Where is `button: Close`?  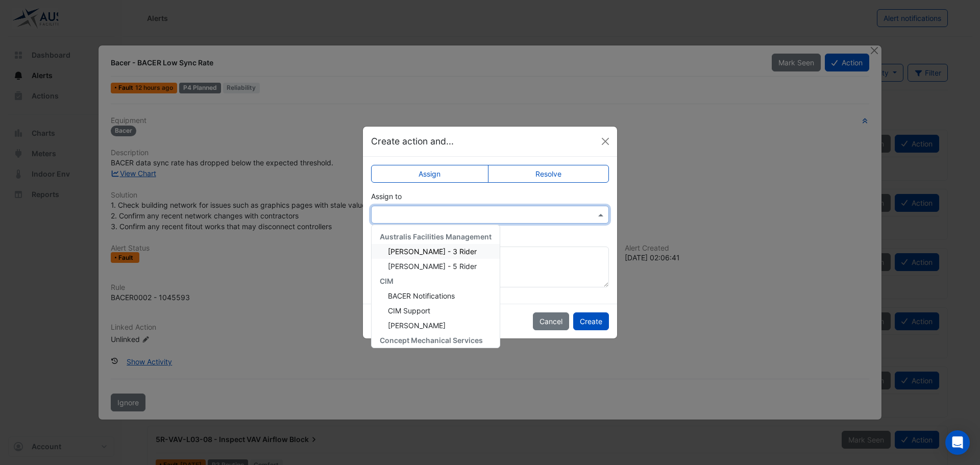
button: Close is located at coordinates (605, 141).